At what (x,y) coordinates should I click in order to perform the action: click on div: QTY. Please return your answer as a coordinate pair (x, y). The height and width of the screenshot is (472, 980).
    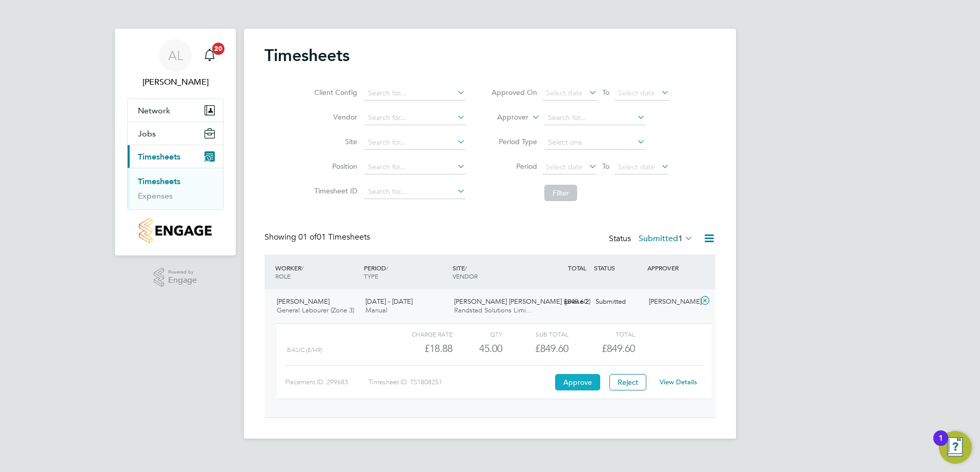
    Looking at the image, I should click on (477, 334).